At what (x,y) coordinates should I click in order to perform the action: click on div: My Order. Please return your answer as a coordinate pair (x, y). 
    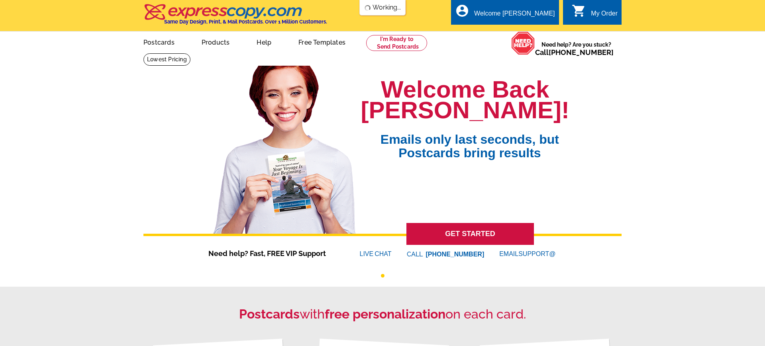
    Looking at the image, I should click on (604, 16).